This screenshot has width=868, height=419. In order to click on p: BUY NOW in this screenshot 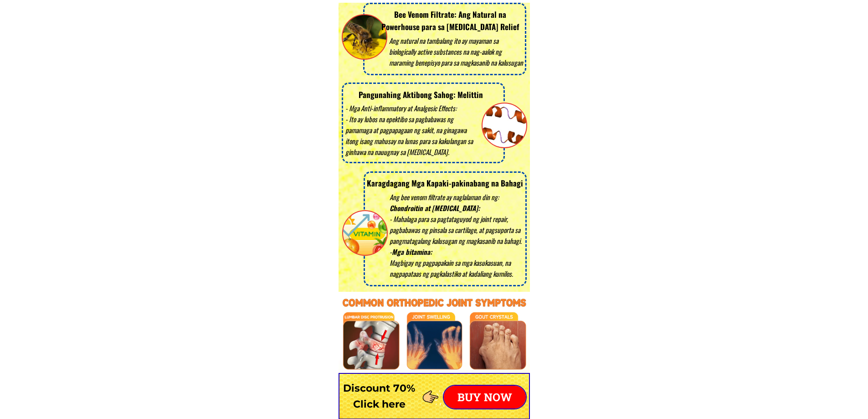, I will do `click(484, 397)`.